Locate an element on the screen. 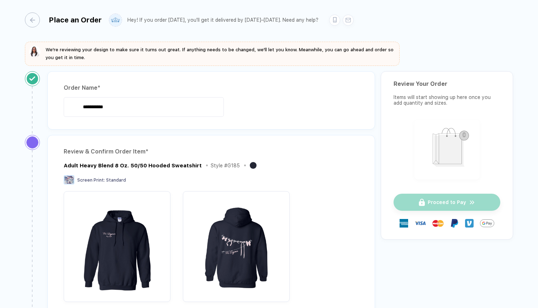 The width and height of the screenshot is (538, 308). img: shopping_bag.png is located at coordinates (447, 149).